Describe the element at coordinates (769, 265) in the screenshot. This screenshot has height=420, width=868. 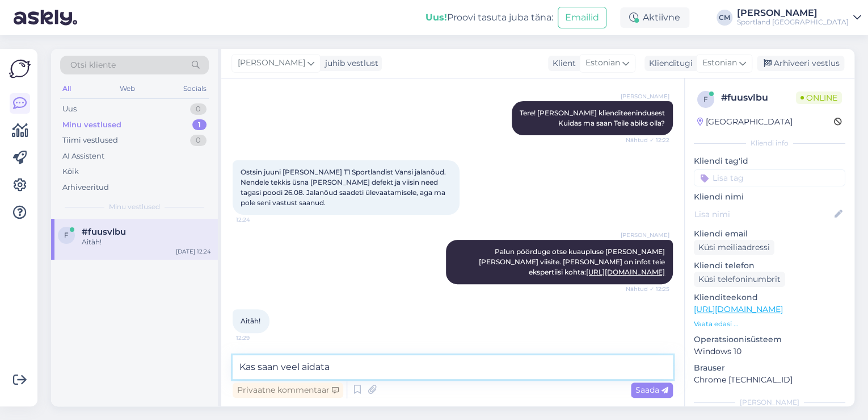
I see `p: Kliendi telefon` at that location.